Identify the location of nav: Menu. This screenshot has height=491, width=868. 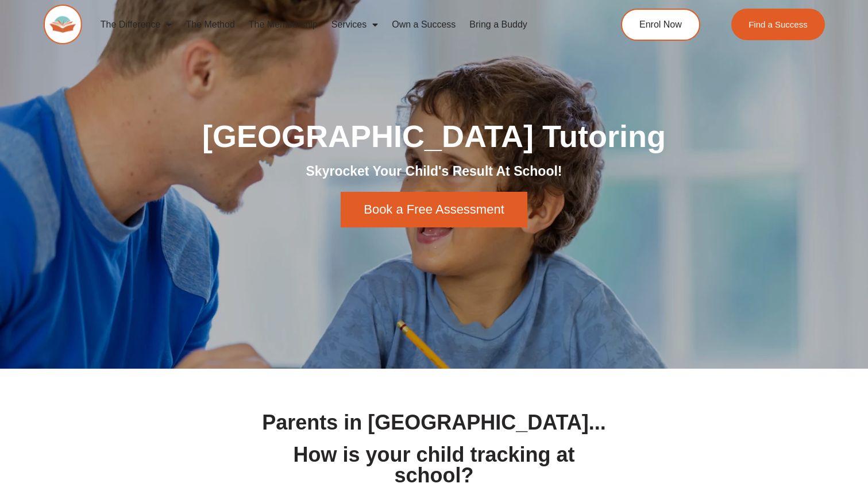
(335, 25).